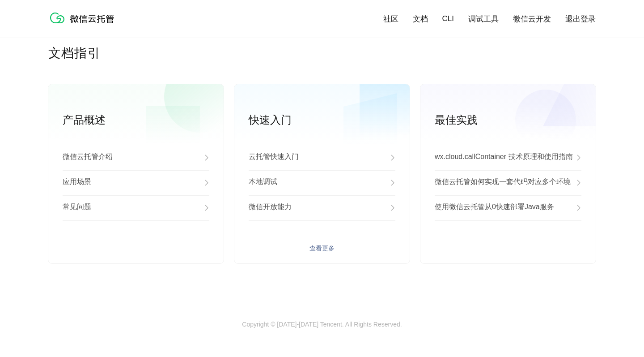 This screenshot has width=644, height=357. What do you see at coordinates (143, 120) in the screenshot?
I see `p: 产品概述` at bounding box center [143, 120].